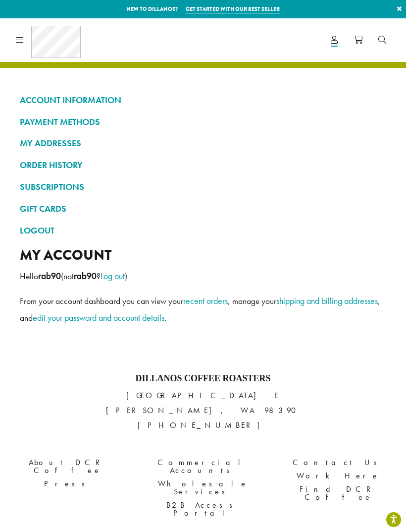  I want to click on a: Contact Us, so click(339, 463).